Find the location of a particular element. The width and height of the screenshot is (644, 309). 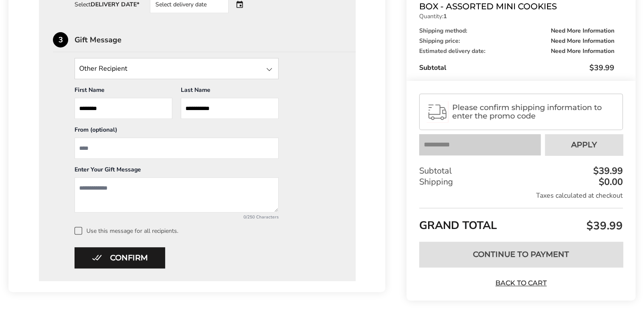

strong: 1 is located at coordinates (445, 16).